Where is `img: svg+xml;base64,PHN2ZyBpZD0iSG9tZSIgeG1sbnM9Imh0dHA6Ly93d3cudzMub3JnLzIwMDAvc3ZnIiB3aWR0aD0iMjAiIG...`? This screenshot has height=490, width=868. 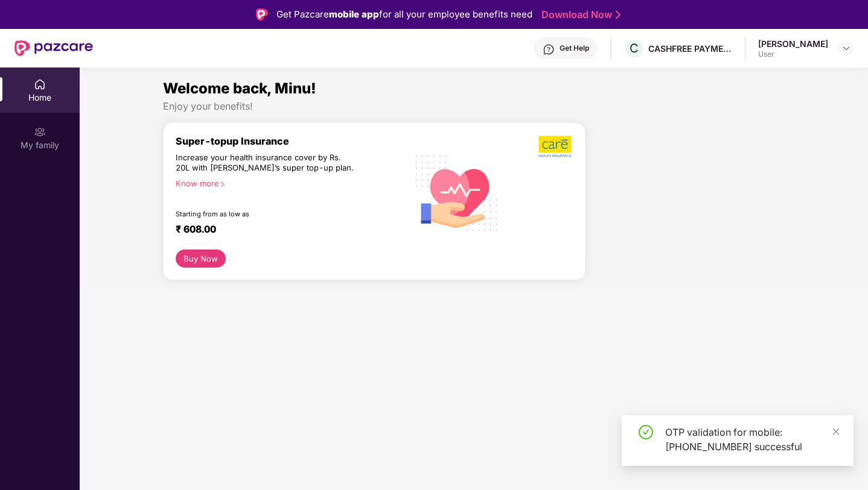
img: svg+xml;base64,PHN2ZyBpZD0iSG9tZSIgeG1sbnM9Imh0dHA6Ly93d3cudzMub3JnLzIwMDAvc3ZnIiB3aWR0aD0iMjAiIG... is located at coordinates (39, 85).